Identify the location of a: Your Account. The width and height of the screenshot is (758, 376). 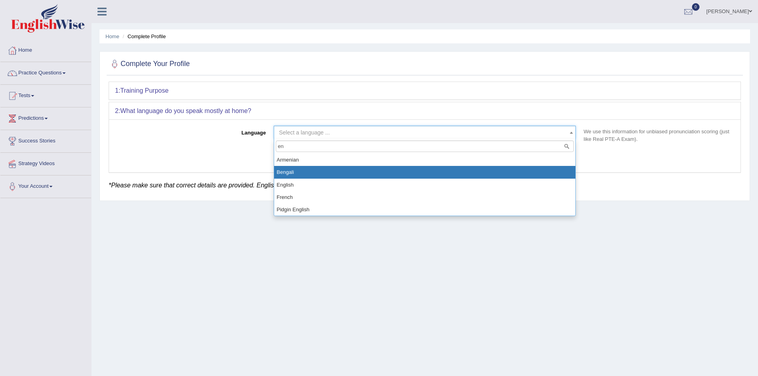
(46, 185).